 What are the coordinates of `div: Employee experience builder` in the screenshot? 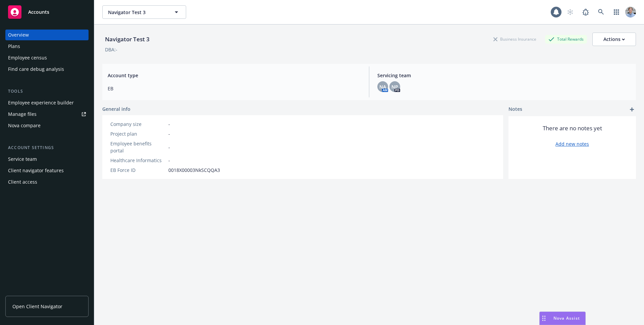 It's located at (41, 103).